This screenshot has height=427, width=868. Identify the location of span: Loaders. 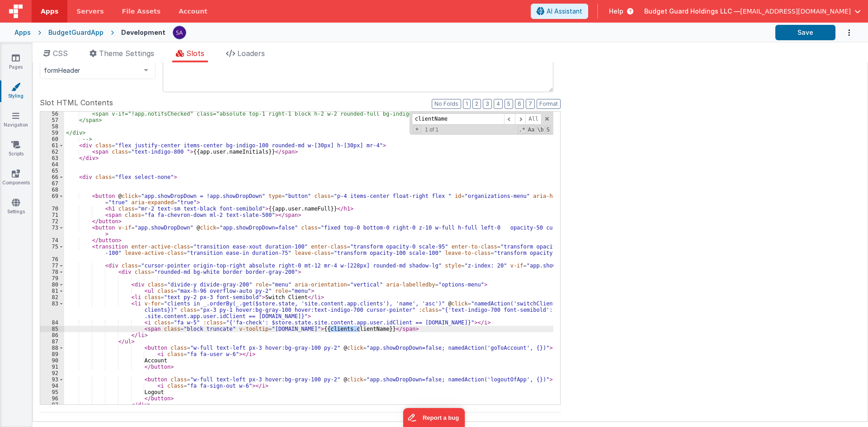
(251, 53).